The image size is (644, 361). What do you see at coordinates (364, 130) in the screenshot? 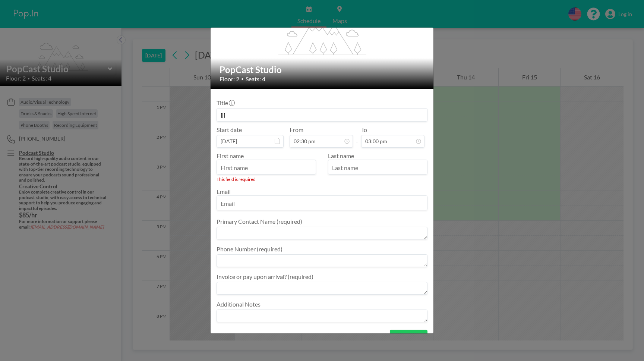
I see `label: To` at bounding box center [364, 130].